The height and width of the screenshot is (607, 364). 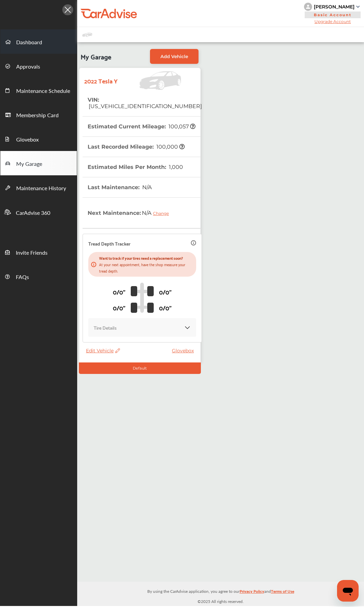 What do you see at coordinates (140, 368) in the screenshot?
I see `div: Default` at bounding box center [140, 368].